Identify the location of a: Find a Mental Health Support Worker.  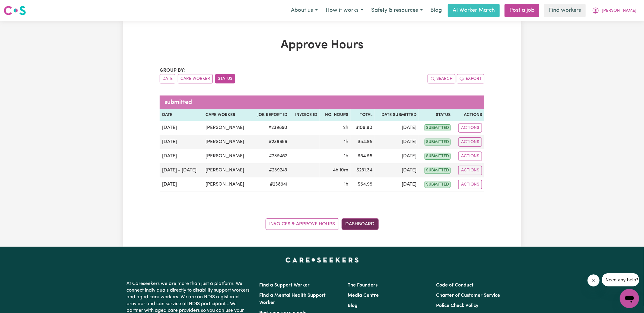
(292, 299).